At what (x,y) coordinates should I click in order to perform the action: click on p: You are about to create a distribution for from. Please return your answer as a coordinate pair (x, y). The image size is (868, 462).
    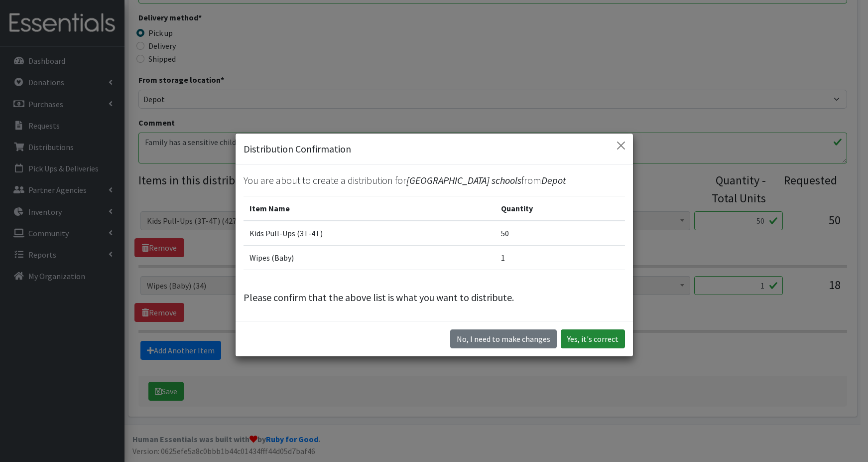
    Looking at the image, I should click on (434, 181).